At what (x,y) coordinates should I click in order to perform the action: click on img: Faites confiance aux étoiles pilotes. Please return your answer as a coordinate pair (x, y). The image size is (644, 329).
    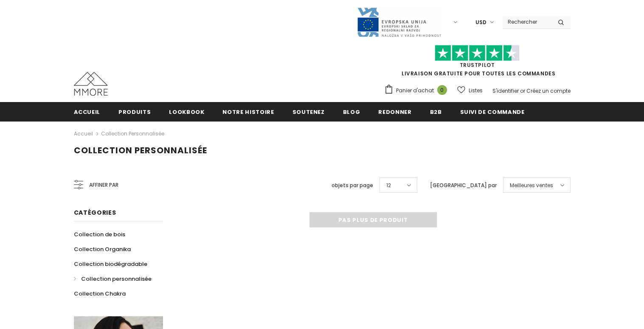
    Looking at the image, I should click on (477, 53).